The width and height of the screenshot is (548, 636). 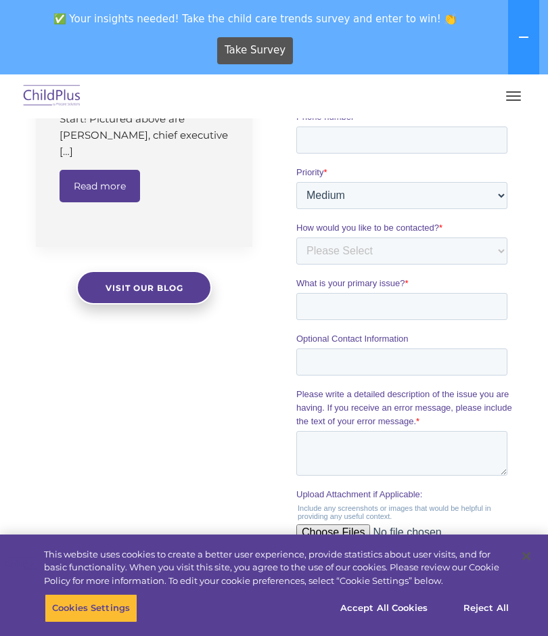 I want to click on img: ChildPlus by Procare Solutions, so click(x=52, y=96).